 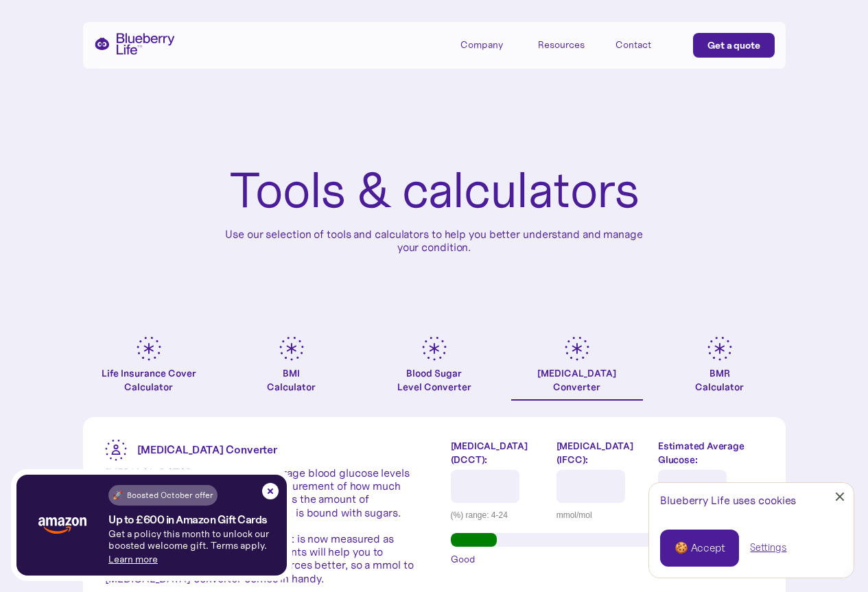 What do you see at coordinates (767, 547) in the screenshot?
I see `a: Settings` at bounding box center [767, 547].